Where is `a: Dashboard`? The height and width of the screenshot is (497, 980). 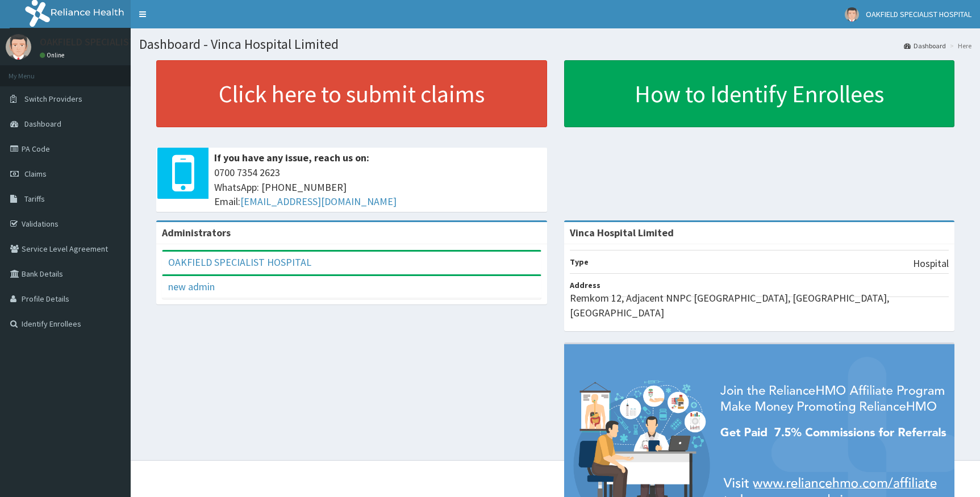 a: Dashboard is located at coordinates (925, 45).